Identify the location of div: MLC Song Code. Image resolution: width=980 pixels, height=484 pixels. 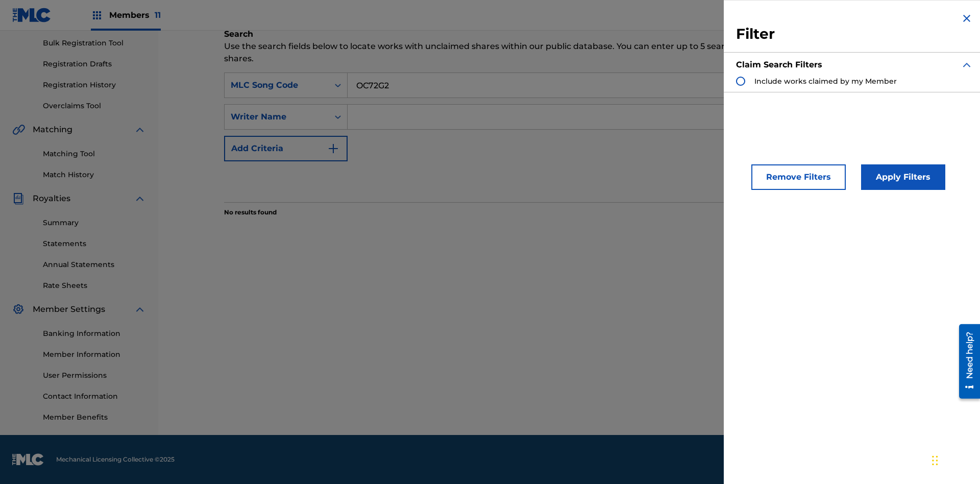
(276, 85).